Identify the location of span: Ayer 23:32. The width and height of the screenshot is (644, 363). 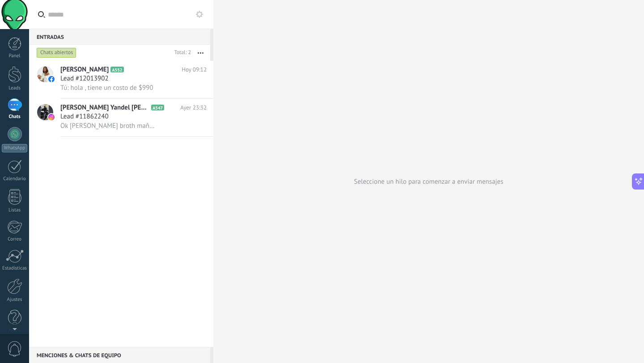
(193, 108).